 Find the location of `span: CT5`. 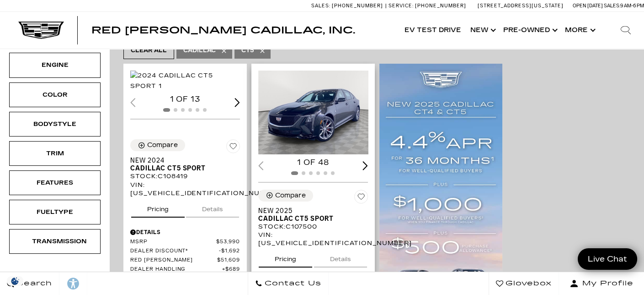

span: CT5 is located at coordinates (247, 50).